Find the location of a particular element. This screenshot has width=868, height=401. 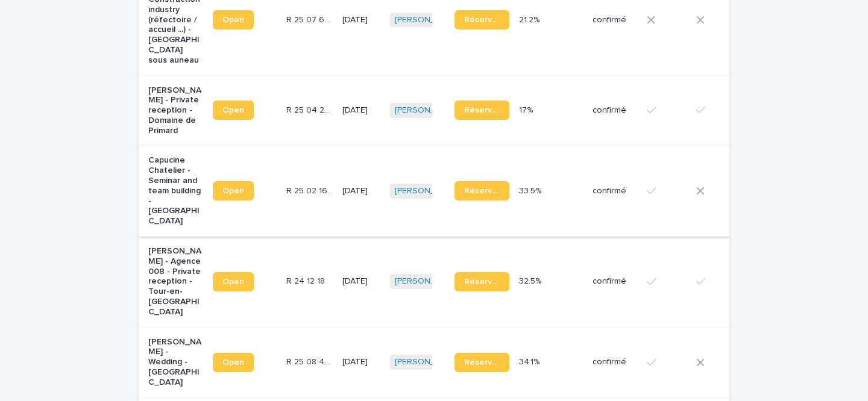

p: R 24 12 18 is located at coordinates (306, 280).